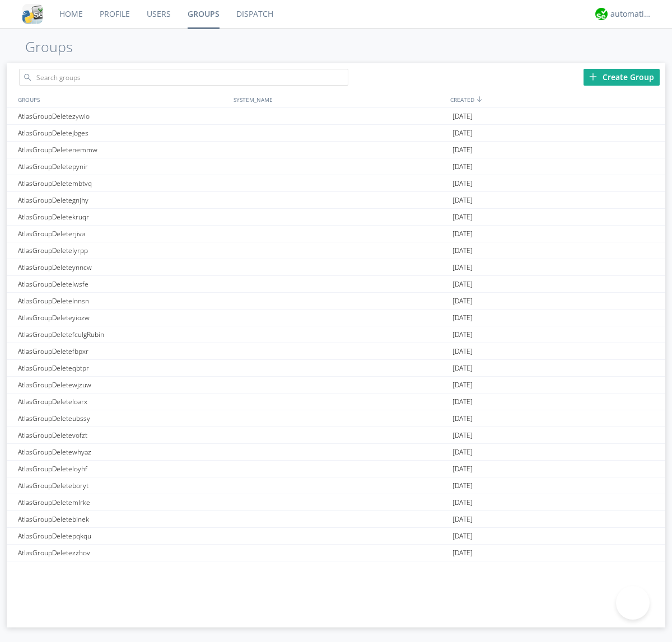 The image size is (672, 642). Describe the element at coordinates (123, 183) in the screenshot. I see `div: AtlasGroupDeletembtvq` at that location.